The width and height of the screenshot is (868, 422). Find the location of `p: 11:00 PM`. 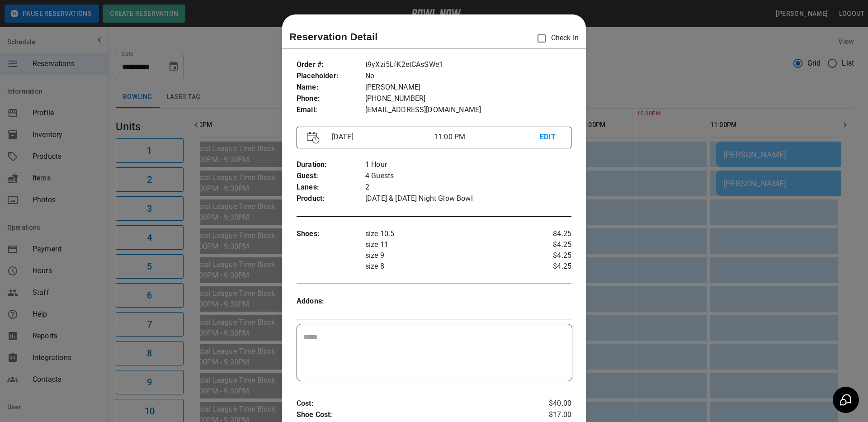

p: 11:00 PM is located at coordinates (487, 137).